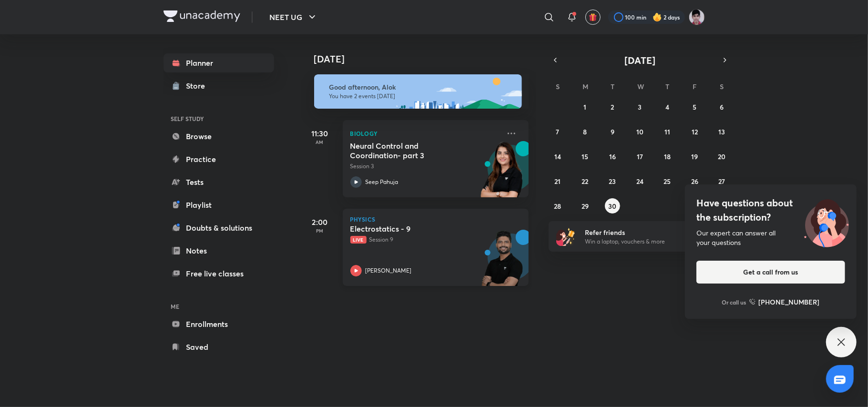 This screenshot has width=868, height=407. What do you see at coordinates (827, 221) in the screenshot?
I see `img: ttu_illustration_new.svg` at bounding box center [827, 221].